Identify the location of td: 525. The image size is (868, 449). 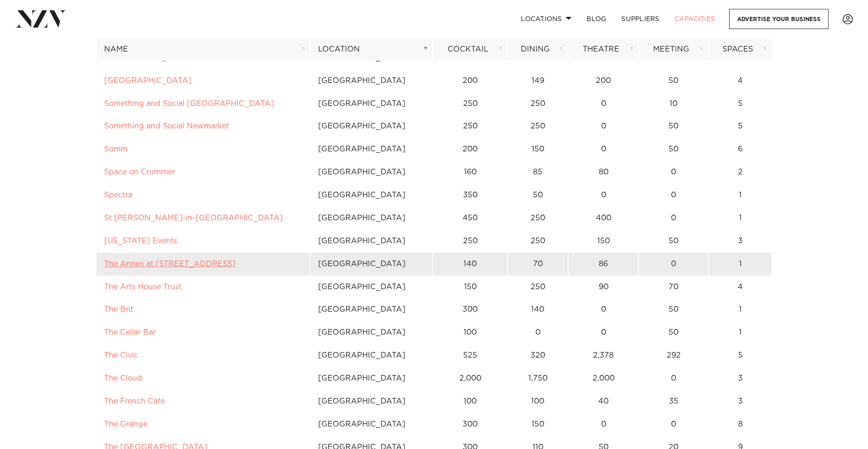
(470, 356).